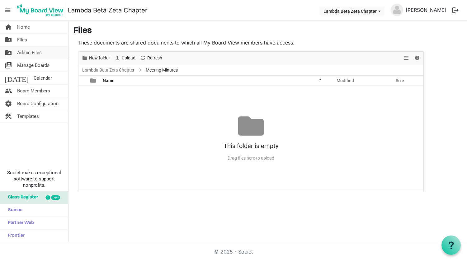 Image resolution: width=467 pixels, height=261 pixels. What do you see at coordinates (33, 65) in the screenshot?
I see `span: Manage Boards` at bounding box center [33, 65].